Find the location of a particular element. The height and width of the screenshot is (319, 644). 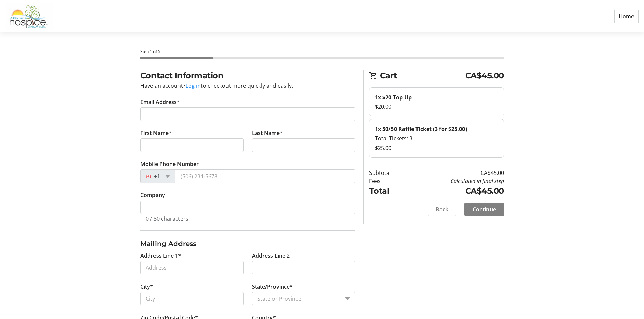

span: Cart is located at coordinates (422, 76).